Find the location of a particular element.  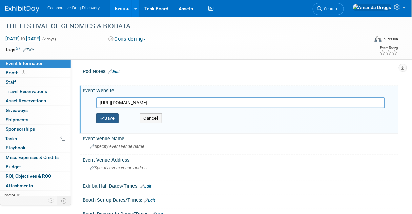

td: Toggle Event Tabs is located at coordinates (64, 201).